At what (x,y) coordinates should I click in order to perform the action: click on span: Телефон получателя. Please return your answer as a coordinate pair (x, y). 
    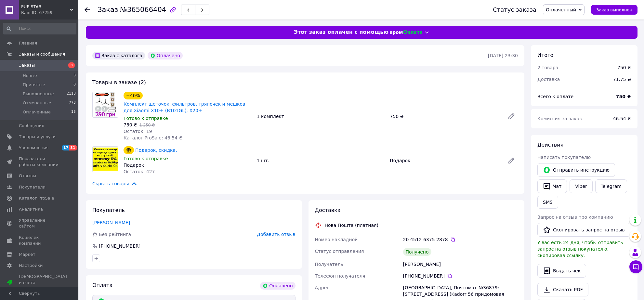
    Looking at the image, I should click on (340, 276).